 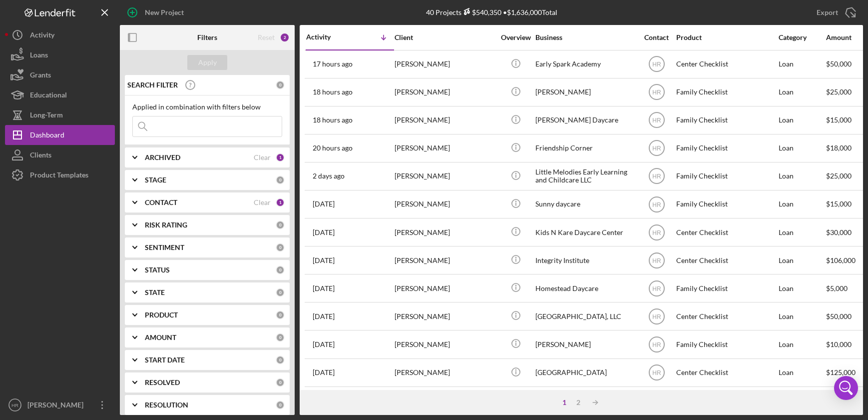 I want to click on div: Educational, so click(x=49, y=96).